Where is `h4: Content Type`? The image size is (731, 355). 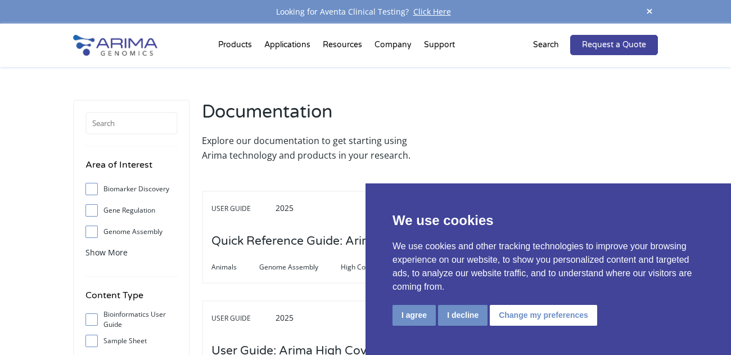
h4: Content Type is located at coordinates (132, 299).